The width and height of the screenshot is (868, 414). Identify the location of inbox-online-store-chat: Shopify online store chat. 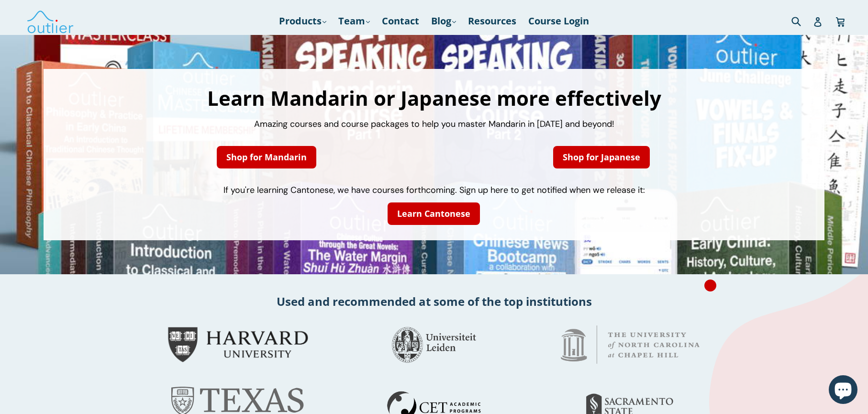
(843, 390).